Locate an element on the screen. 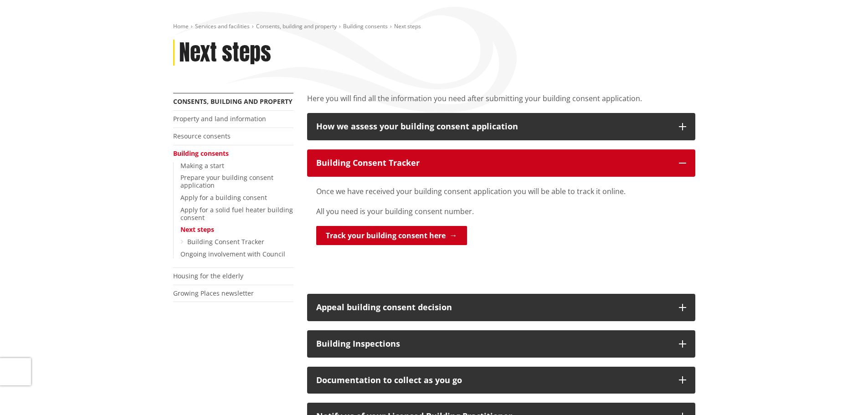 Image resolution: width=868 pixels, height=415 pixels. p: All you need is your building consent number. is located at coordinates (501, 212).